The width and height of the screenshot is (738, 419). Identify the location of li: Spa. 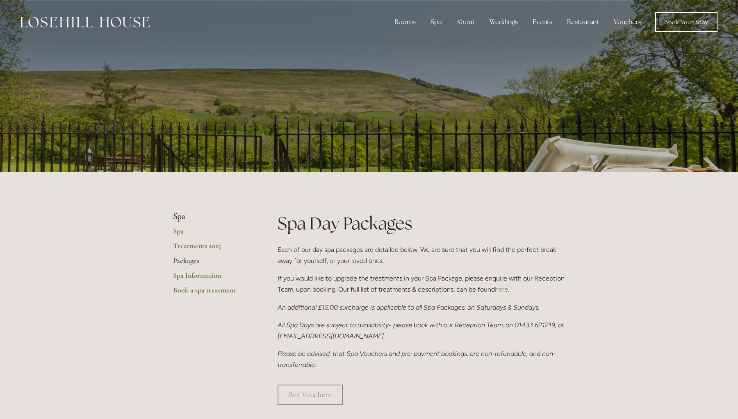
(212, 217).